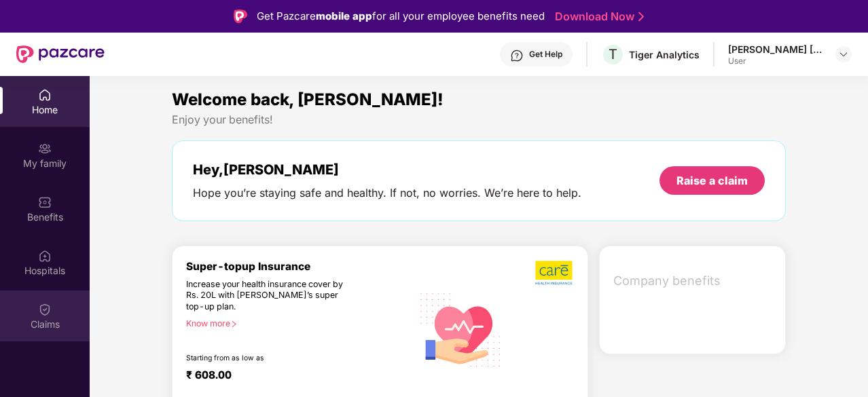 The width and height of the screenshot is (868, 397). I want to click on div: Enjoy your benefits!, so click(479, 119).